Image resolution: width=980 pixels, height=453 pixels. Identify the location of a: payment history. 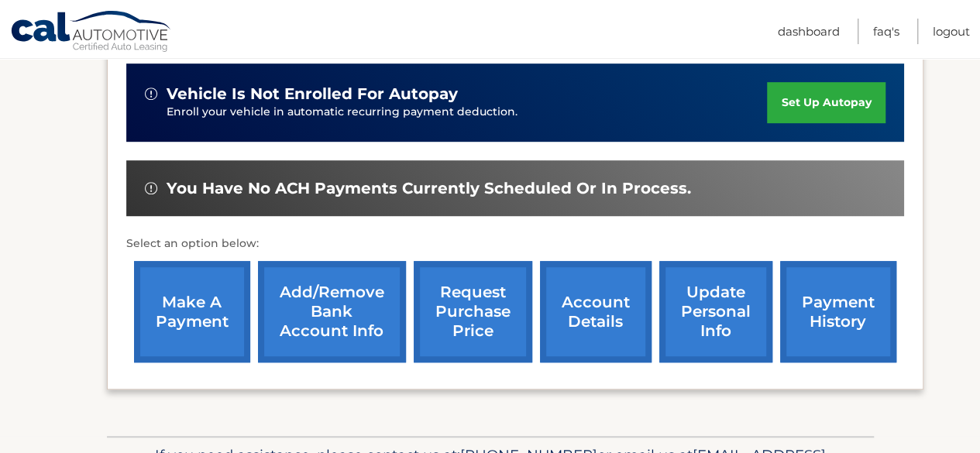
(839, 312).